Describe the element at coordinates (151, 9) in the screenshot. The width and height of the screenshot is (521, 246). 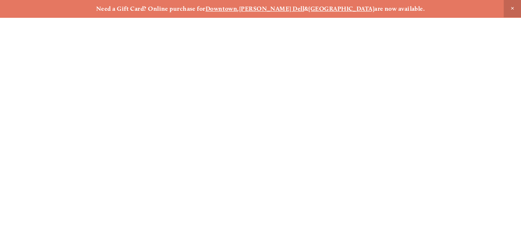
I see `strong: Need a Gift Card? Online purchase for` at that location.